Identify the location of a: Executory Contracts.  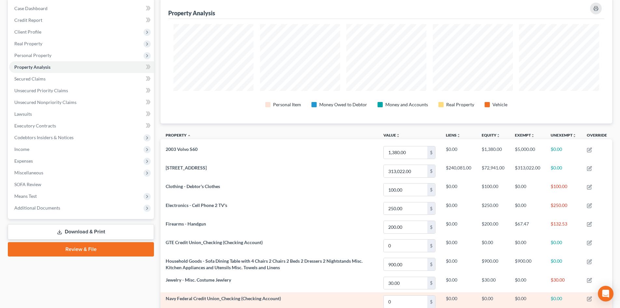
(81, 126).